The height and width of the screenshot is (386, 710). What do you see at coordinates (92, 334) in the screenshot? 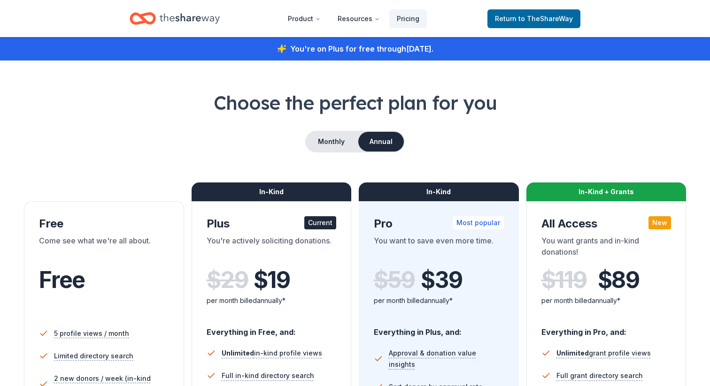
I see `span: 5 profile views / month` at bounding box center [92, 334].